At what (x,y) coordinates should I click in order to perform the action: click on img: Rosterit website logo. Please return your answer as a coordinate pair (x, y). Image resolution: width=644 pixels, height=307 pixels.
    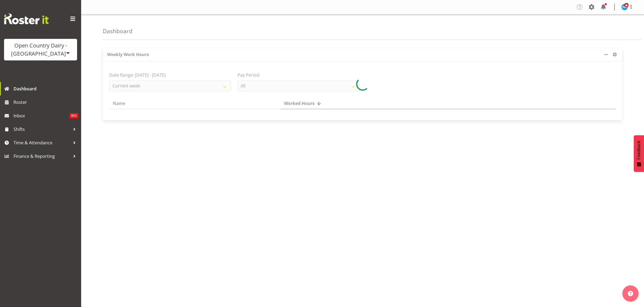
    Looking at the image, I should click on (27, 19).